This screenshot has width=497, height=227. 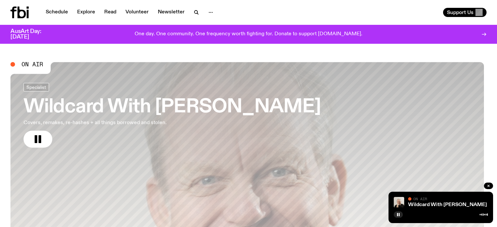 I want to click on a: Stuart is smiling charmingly, wearing a black t-shirt against a stark white background., so click(x=399, y=202).